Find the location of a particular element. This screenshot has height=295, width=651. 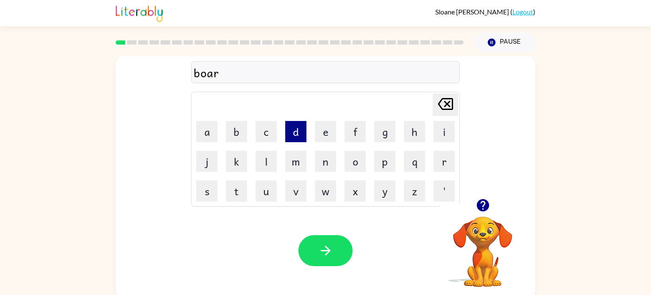

button: h is located at coordinates (415, 131).